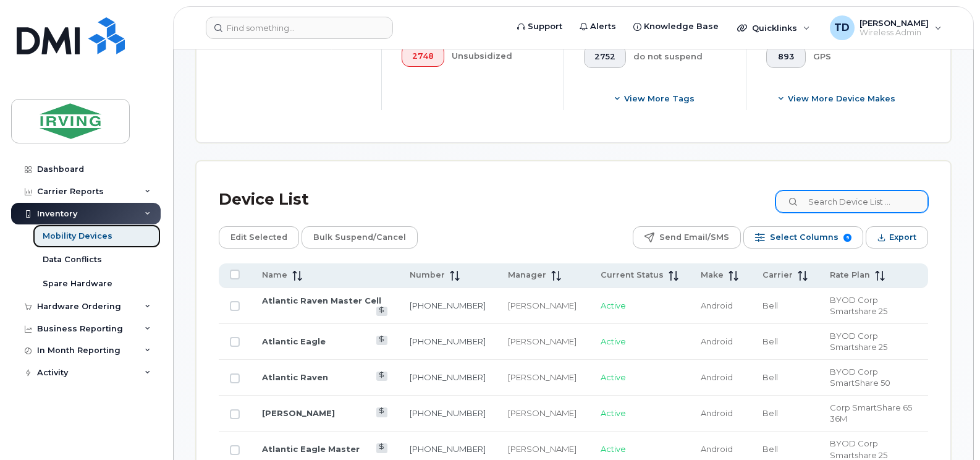 Image resolution: width=980 pixels, height=460 pixels. Describe the element at coordinates (774, 28) in the screenshot. I see `span: Quicklinks` at that location.